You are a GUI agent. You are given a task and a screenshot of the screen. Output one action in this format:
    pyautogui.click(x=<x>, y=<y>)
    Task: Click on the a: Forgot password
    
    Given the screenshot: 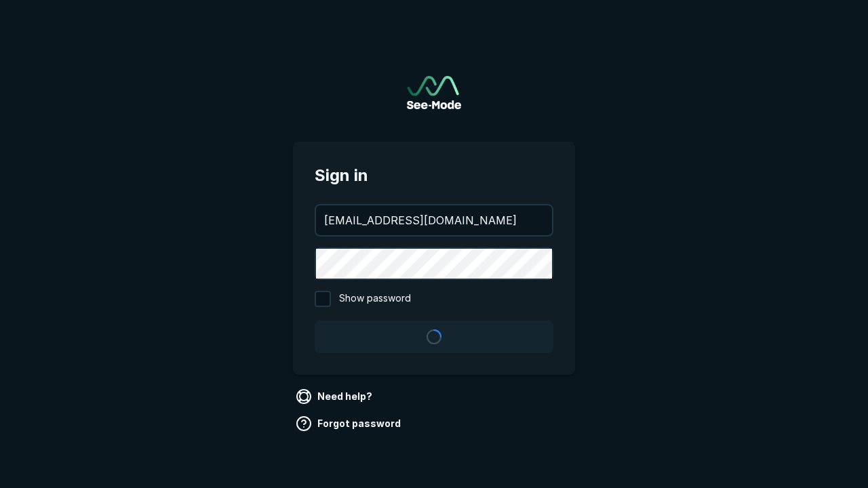 What is the action you would take?
    pyautogui.click(x=349, y=424)
    